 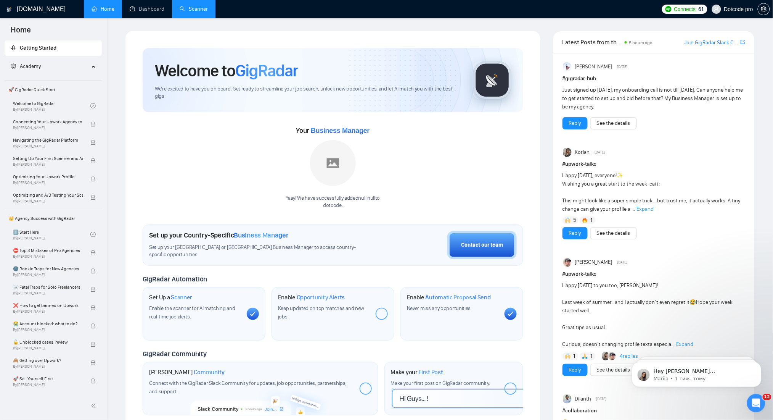 What do you see at coordinates (717, 9) in the screenshot?
I see `span: user` at bounding box center [717, 9].